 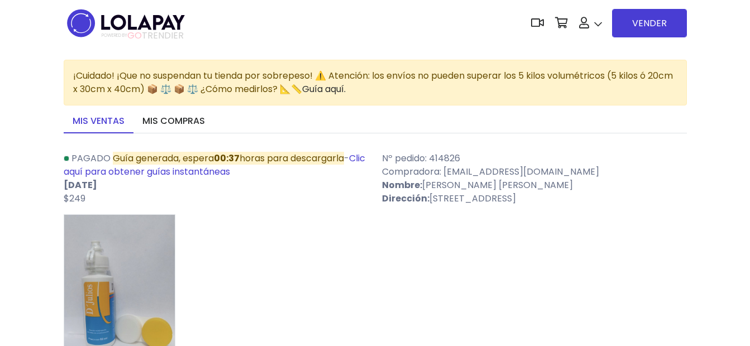 I want to click on span: $249, so click(x=74, y=198).